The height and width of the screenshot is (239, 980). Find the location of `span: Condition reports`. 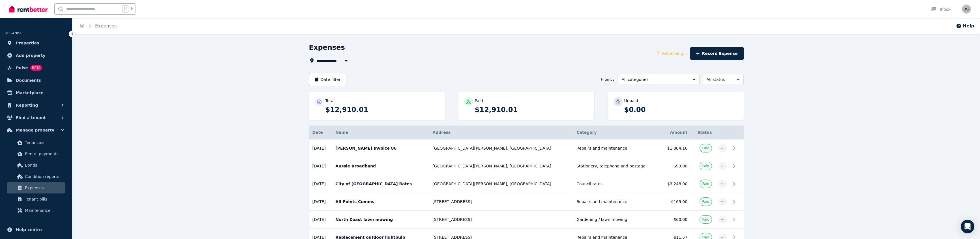

span: Condition reports is located at coordinates (44, 176).